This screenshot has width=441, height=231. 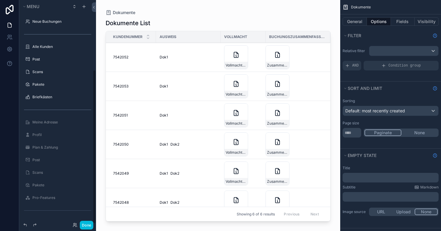 What do you see at coordinates (256, 215) in the screenshot?
I see `span: Showing 6 of 6 results` at bounding box center [256, 215].